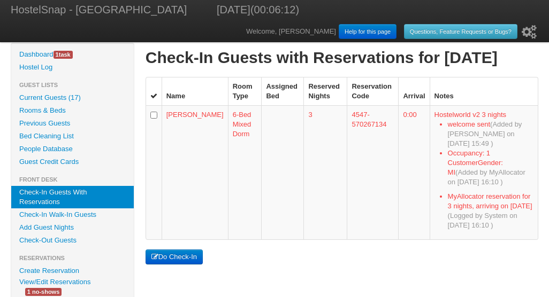 This screenshot has height=297, width=549. What do you see at coordinates (483, 91) in the screenshot?
I see `th: Notes` at bounding box center [483, 91].